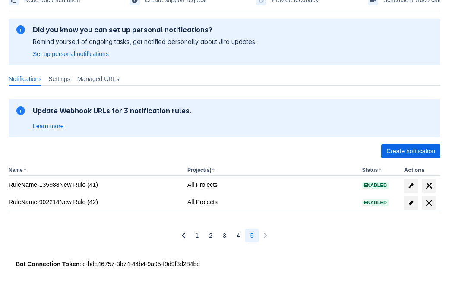 Image resolution: width=449 pixels, height=289 pixels. Describe the element at coordinates (71, 54) in the screenshot. I see `span: Set up personal notifications` at that location.